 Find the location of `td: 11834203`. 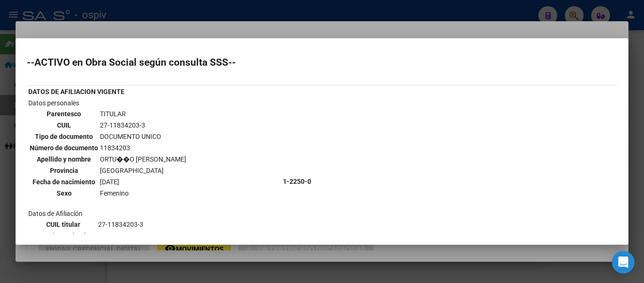

td: 11834203 is located at coordinates (143, 148).